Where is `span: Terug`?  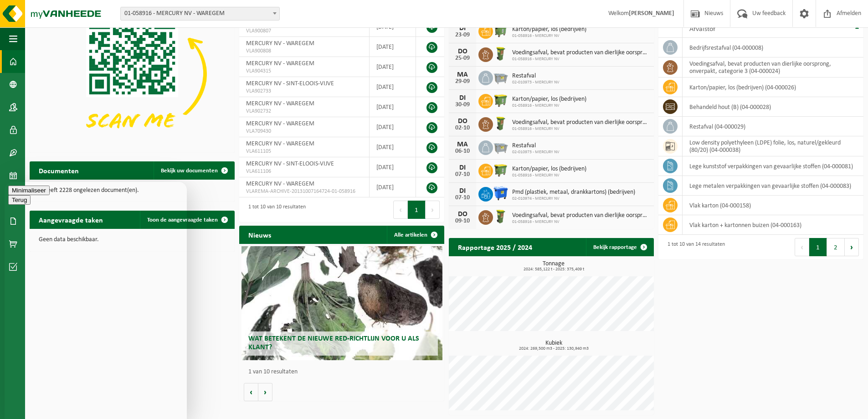 span: Terug is located at coordinates (15, 17).